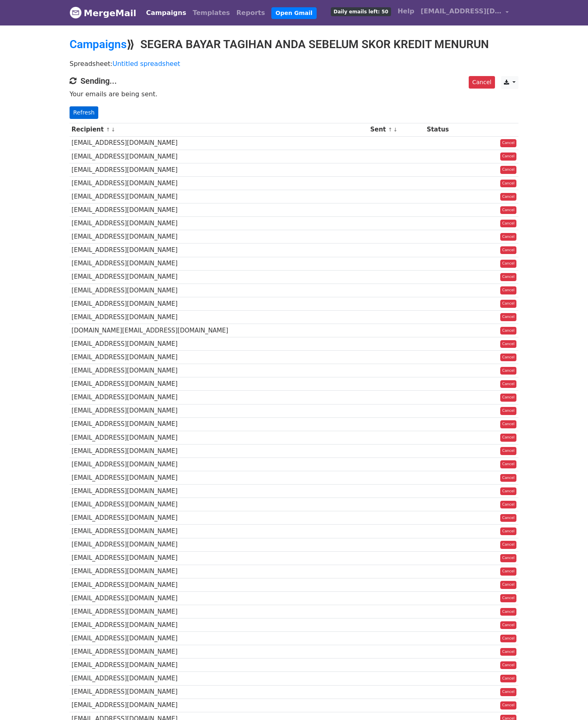  What do you see at coordinates (294, 13) in the screenshot?
I see `a: Open Gmail` at bounding box center [294, 13].